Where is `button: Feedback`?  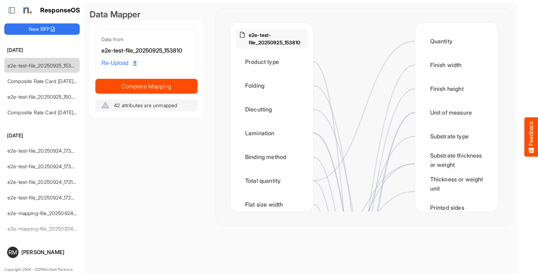
button: Feedback is located at coordinates (531, 137).